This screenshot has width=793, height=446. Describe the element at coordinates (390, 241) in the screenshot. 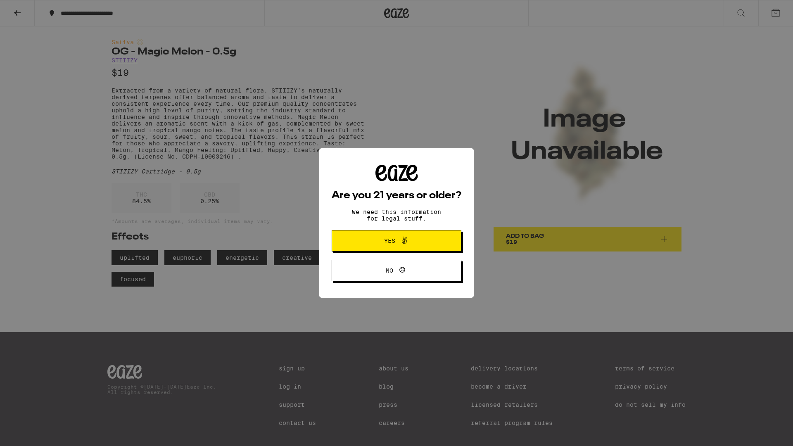

I see `span: Yes` at that location.